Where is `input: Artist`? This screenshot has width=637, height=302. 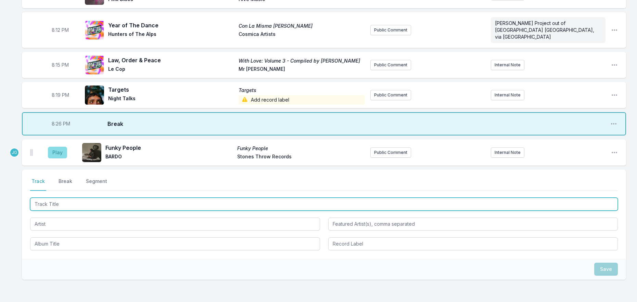 input: Artist is located at coordinates (175, 224).